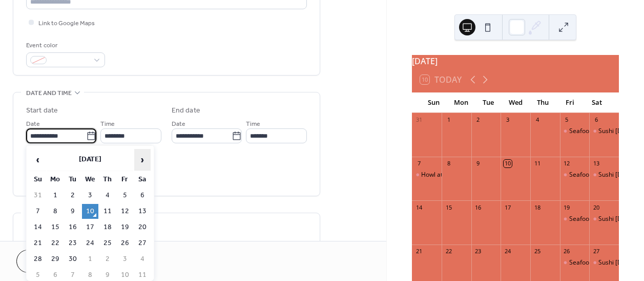 The image size is (644, 281). What do you see at coordinates (38, 211) in the screenshot?
I see `td: 7` at bounding box center [38, 211].